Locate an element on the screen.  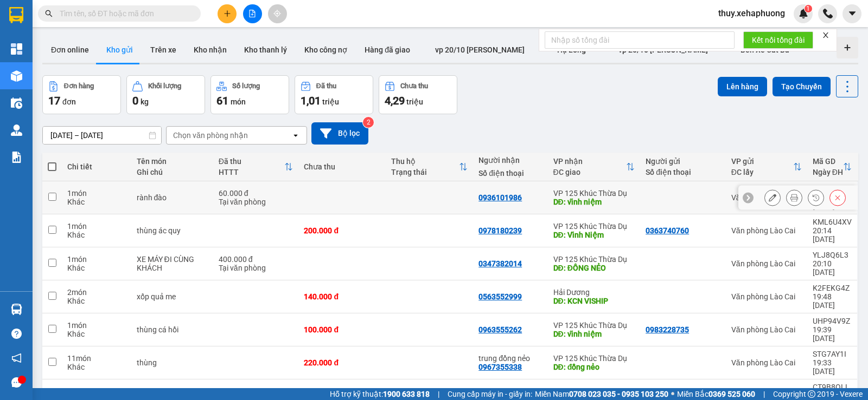
button: caret-down is located at coordinates (851, 13).